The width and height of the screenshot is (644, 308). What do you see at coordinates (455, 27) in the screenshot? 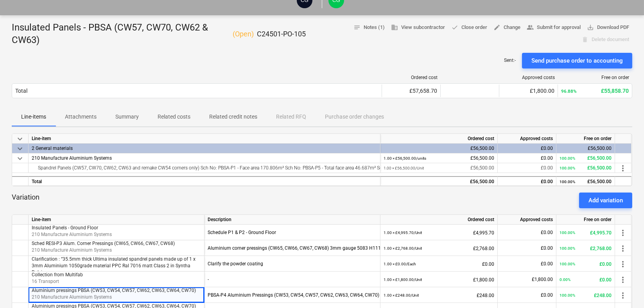
I see `span: done` at bounding box center [455, 27].